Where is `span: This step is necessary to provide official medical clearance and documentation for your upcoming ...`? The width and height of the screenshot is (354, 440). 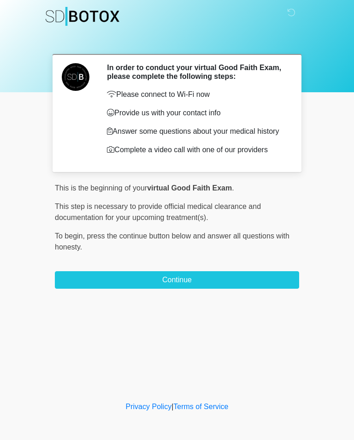 span: This step is necessary to provide official medical clearance and documentation for your upcoming ... is located at coordinates (158, 212).